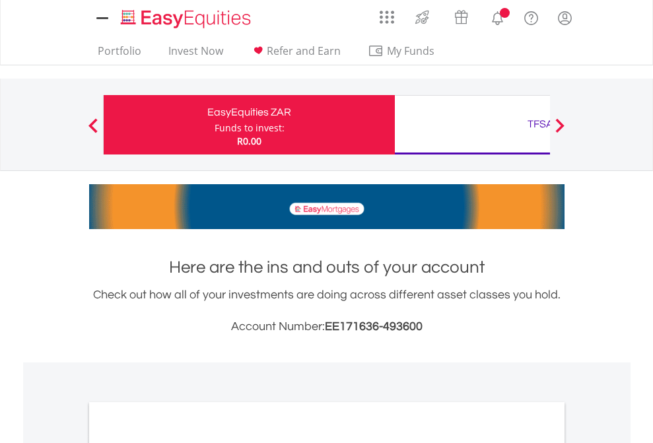 This screenshot has width=653, height=443. What do you see at coordinates (249, 112) in the screenshot?
I see `div: EasyEquities ZAR` at bounding box center [249, 112].